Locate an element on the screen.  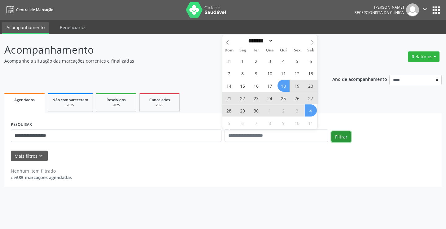
span: Outubro 11, 2025 is located at coordinates (311, 123).